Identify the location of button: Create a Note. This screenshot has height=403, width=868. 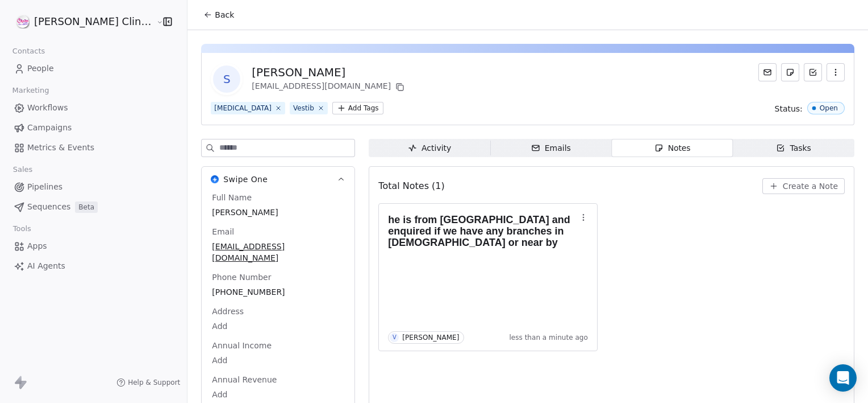
(803, 186).